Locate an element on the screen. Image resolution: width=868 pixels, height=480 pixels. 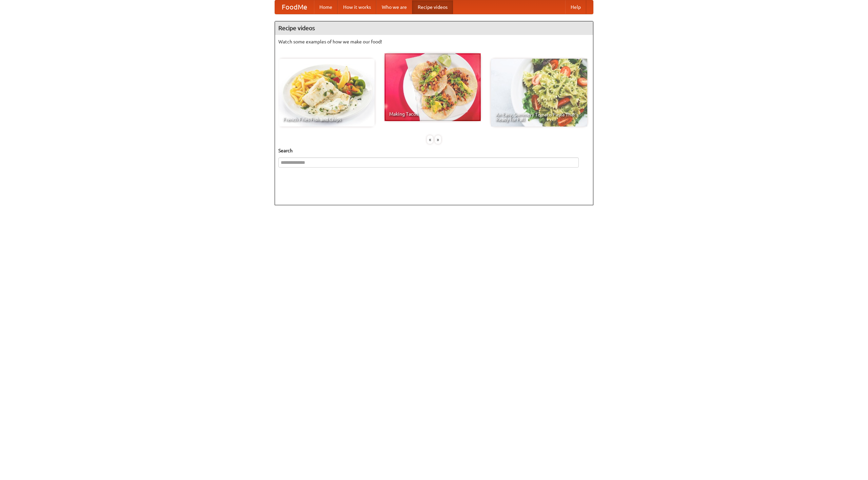
h4: Recipe videos is located at coordinates (434, 28).